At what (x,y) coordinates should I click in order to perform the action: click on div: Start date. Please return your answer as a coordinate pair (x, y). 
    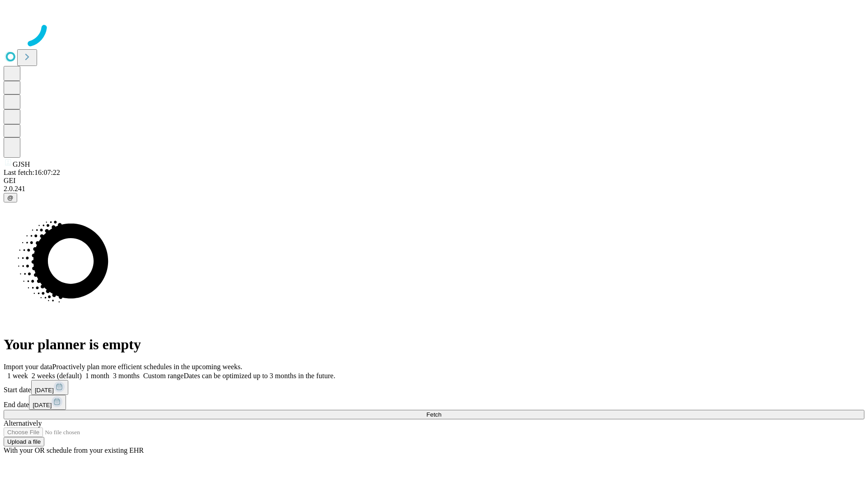
    Looking at the image, I should click on (434, 387).